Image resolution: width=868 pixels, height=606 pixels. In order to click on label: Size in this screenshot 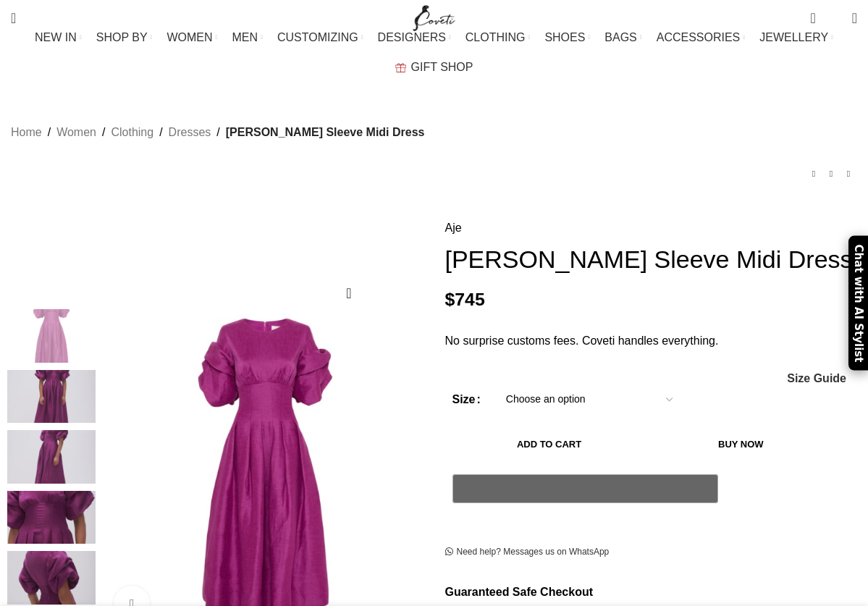, I will do `click(467, 400)`.